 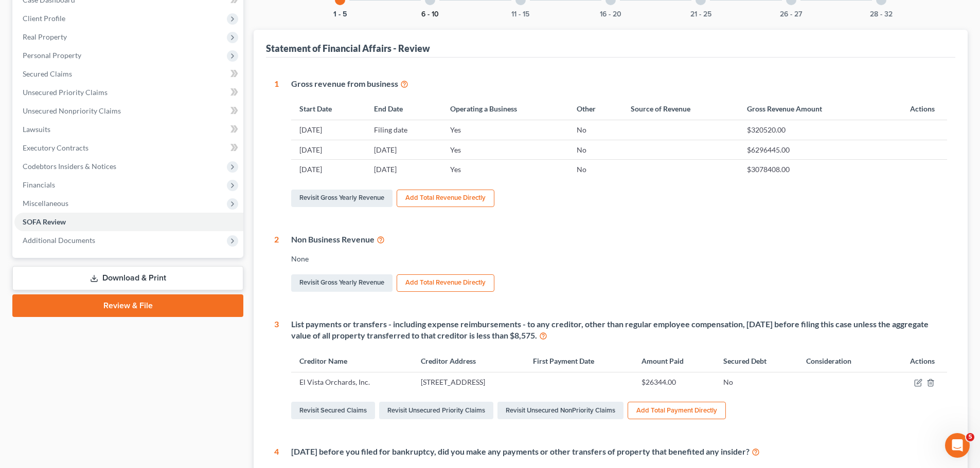 What do you see at coordinates (45, 203) in the screenshot?
I see `span: Miscellaneous` at bounding box center [45, 203].